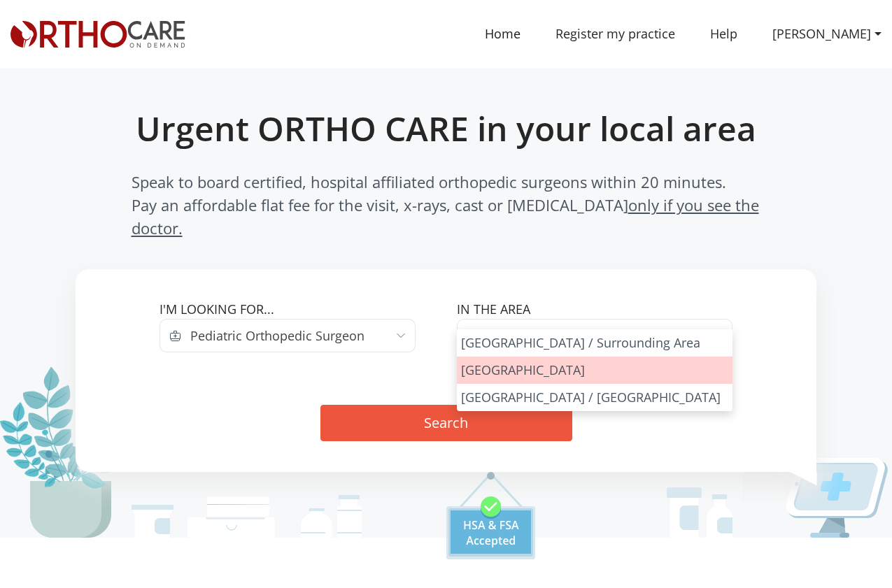  What do you see at coordinates (447, 205) in the screenshot?
I see `span: Speak to board certified, hospital affiliated orthopedic surgeons within 20 minutes. Pay an affor...` at bounding box center [447, 205].